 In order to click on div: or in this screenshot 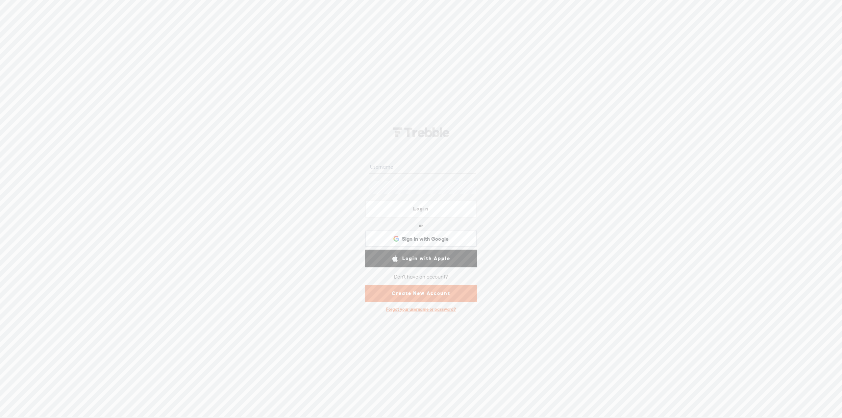, I will do `click(421, 226)`.